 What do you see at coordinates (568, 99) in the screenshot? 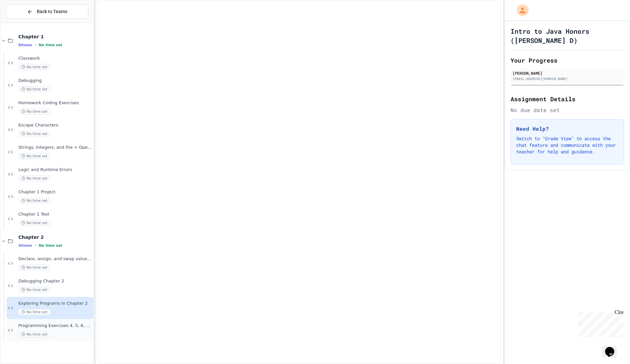
I see `h2: Assignment Details` at bounding box center [568, 99].